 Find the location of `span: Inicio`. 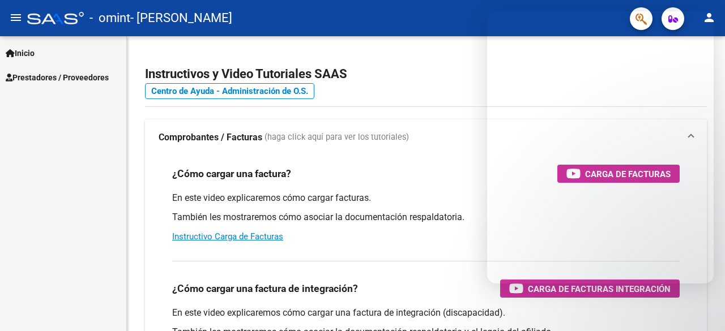

span: Inicio is located at coordinates (20, 53).